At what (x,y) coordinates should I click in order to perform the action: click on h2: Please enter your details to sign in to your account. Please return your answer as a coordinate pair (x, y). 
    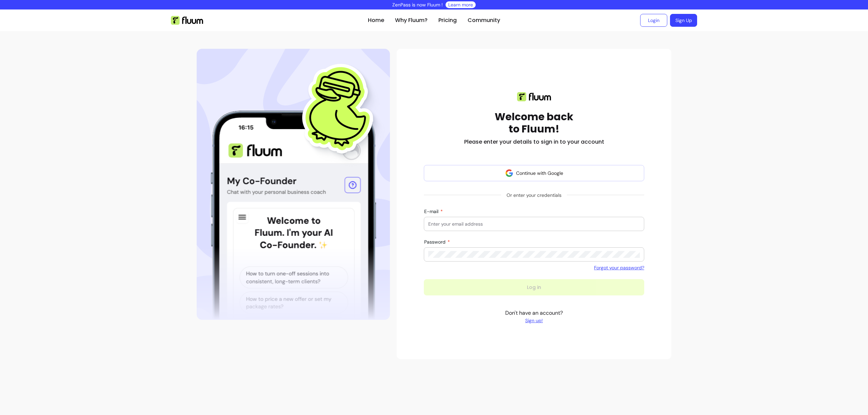
    Looking at the image, I should click on (534, 142).